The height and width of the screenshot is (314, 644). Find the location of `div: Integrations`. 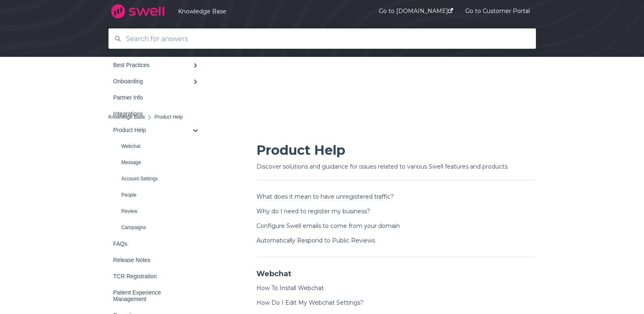

div: Integrations is located at coordinates (153, 114).